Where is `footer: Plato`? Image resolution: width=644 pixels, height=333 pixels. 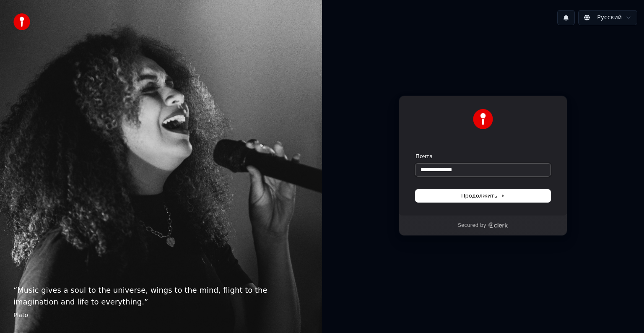 footer: Plato is located at coordinates (161, 315).